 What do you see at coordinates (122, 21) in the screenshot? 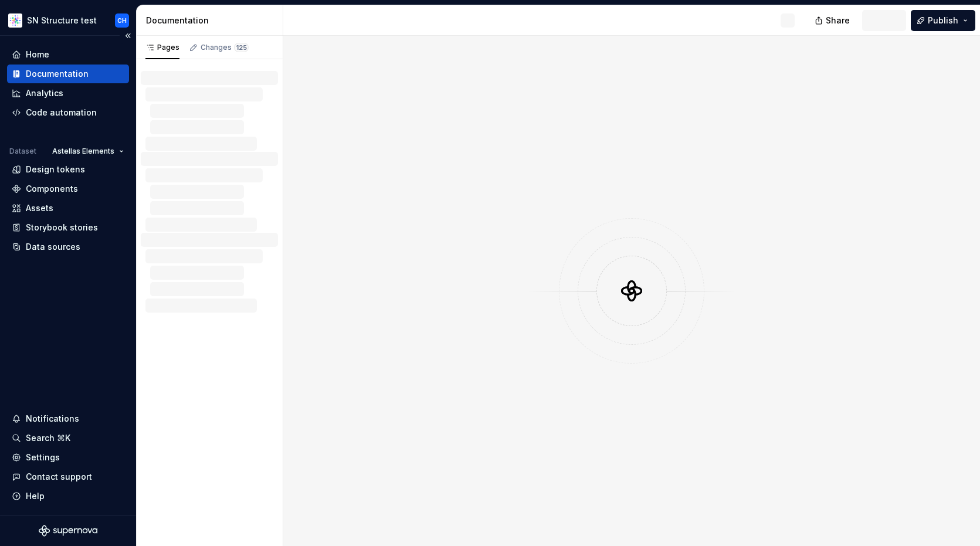
I see `div: CH` at bounding box center [122, 21].